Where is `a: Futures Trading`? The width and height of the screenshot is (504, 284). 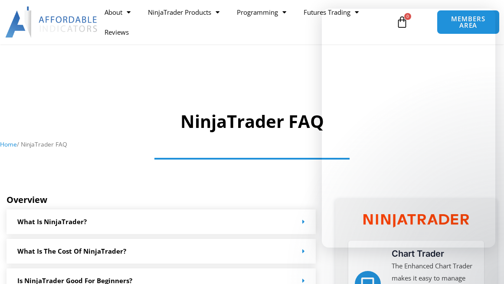 a: Futures Trading is located at coordinates (331, 12).